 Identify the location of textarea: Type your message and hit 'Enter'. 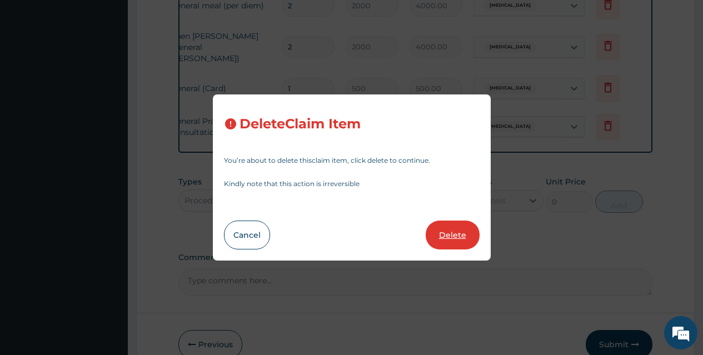
(108, 256).